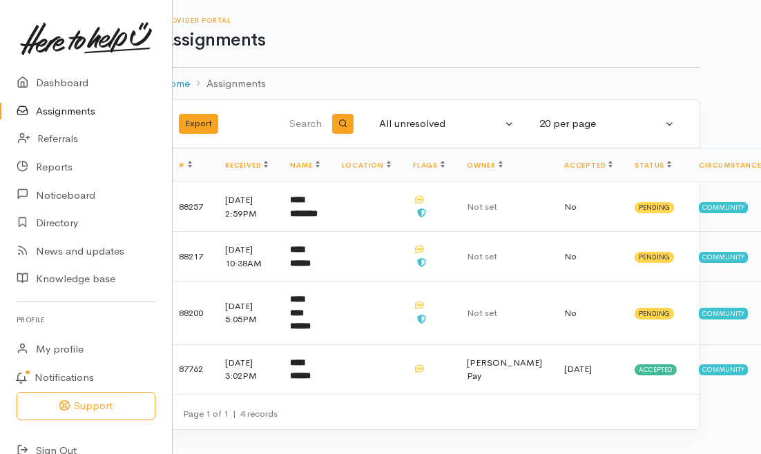 This screenshot has height=454, width=761. I want to click on a: Owner, so click(485, 165).